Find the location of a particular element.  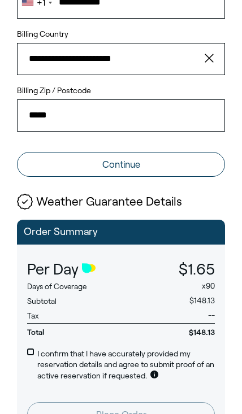

span: Subtotal is located at coordinates (42, 301).